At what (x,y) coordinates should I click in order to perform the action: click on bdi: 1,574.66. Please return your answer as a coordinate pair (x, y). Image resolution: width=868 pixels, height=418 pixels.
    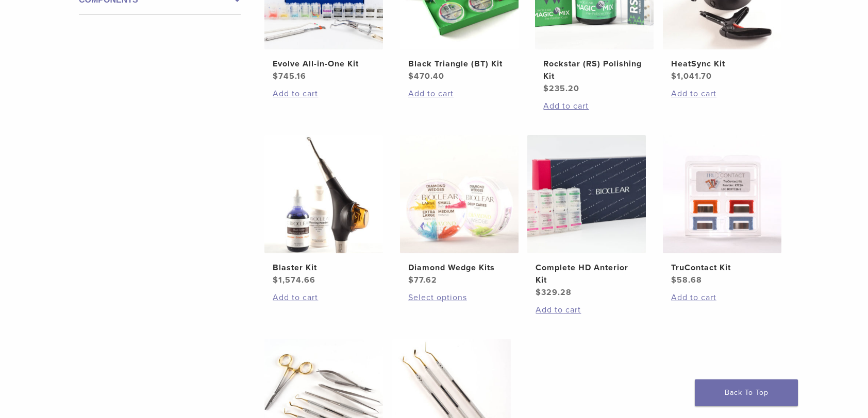
    Looking at the image, I should click on (294, 280).